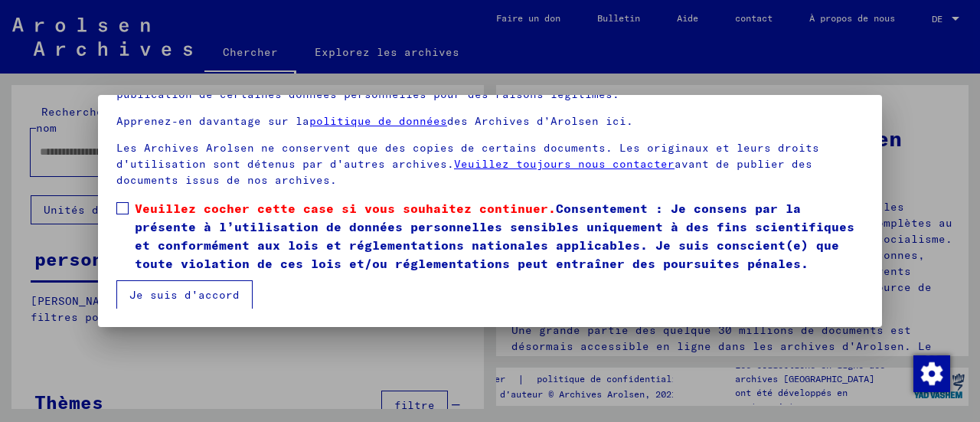 This screenshot has width=980, height=422. Describe the element at coordinates (184, 295) in the screenshot. I see `button: Je suis d'accord` at that location.